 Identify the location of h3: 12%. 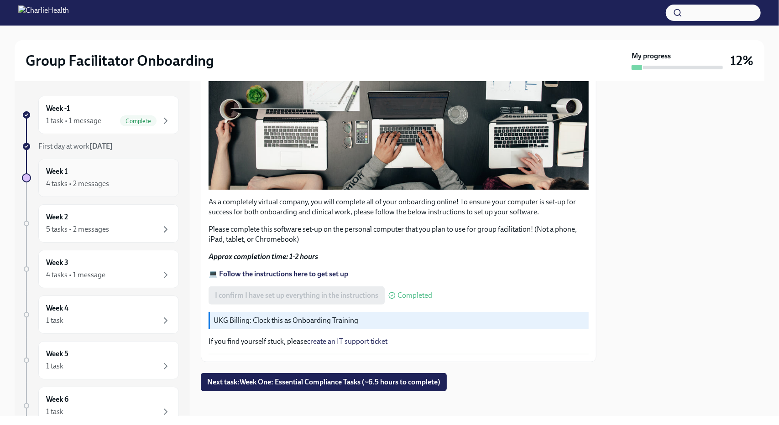
(741, 61).